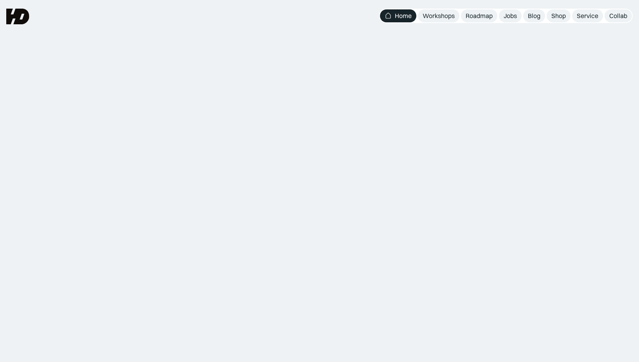  What do you see at coordinates (510, 16) in the screenshot?
I see `div: Jobs` at bounding box center [510, 16].